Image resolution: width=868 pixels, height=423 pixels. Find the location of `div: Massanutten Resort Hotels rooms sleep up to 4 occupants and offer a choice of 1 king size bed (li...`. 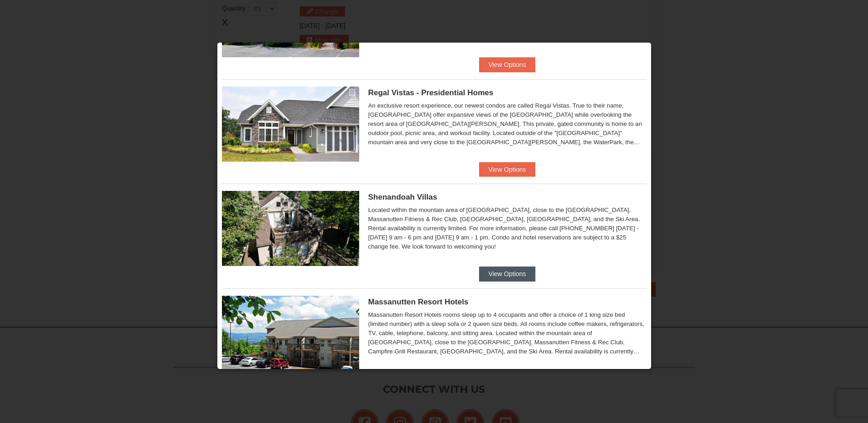

div: Massanutten Resort Hotels rooms sleep up to 4 occupants and offer a choice of 1 king size bed (li... is located at coordinates (507, 333).